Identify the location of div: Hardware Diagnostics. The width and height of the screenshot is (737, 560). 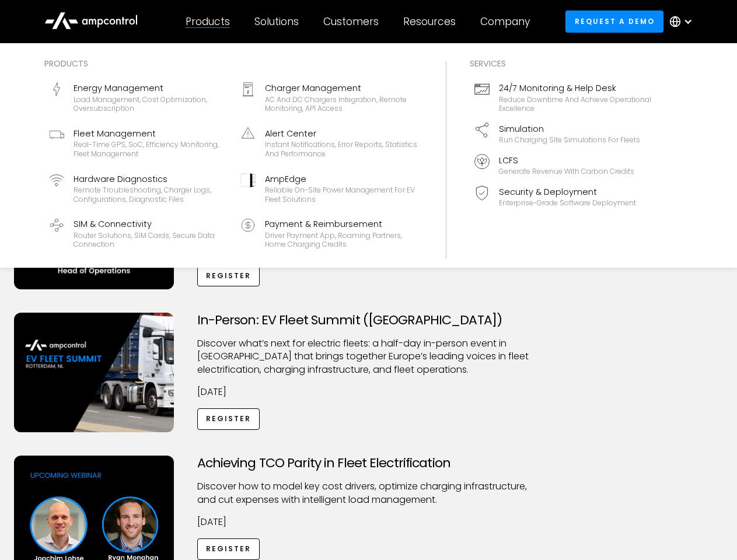
(150, 179).